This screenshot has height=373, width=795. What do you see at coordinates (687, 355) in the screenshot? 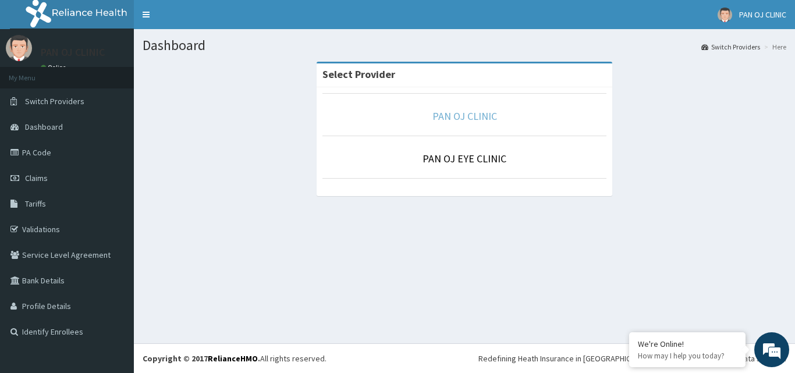
I see `p: How may I help you today?` at bounding box center [687, 355].